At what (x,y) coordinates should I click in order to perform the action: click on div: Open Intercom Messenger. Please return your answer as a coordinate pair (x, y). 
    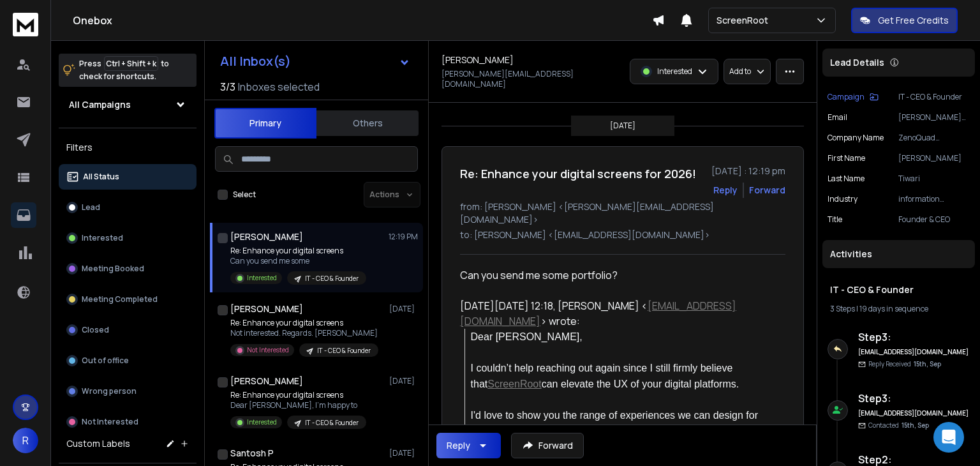
    Looking at the image, I should click on (949, 438).